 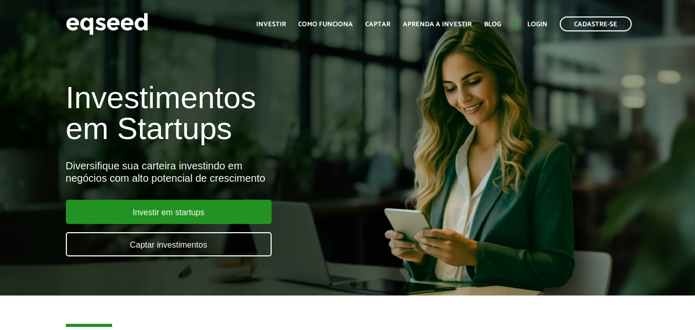 I want to click on a: Como funciona, so click(x=325, y=24).